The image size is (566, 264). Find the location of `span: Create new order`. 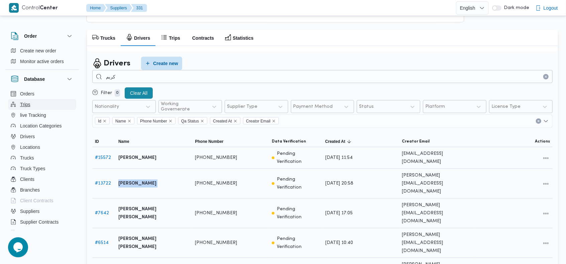

span: Create new order is located at coordinates (38, 51).